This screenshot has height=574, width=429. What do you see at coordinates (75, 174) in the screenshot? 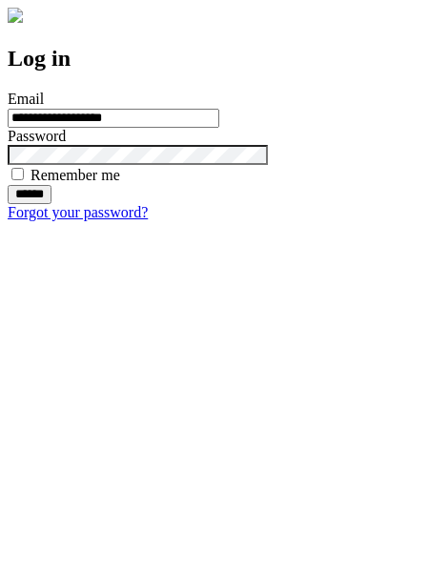
I see `label: Remember me` at bounding box center [75, 174].